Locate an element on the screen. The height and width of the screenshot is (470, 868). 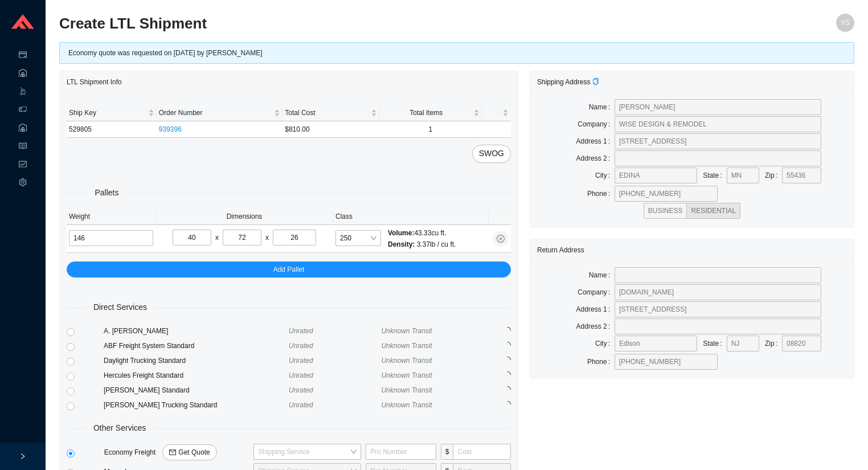
span: SWOG is located at coordinates (492, 153).